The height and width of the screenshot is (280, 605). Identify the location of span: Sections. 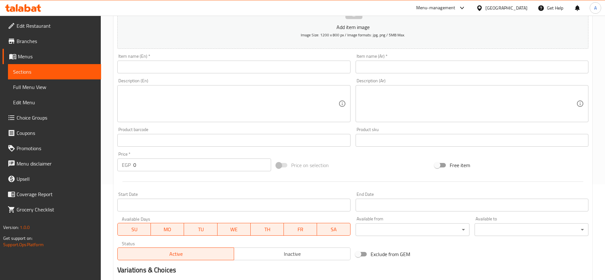
(55, 72).